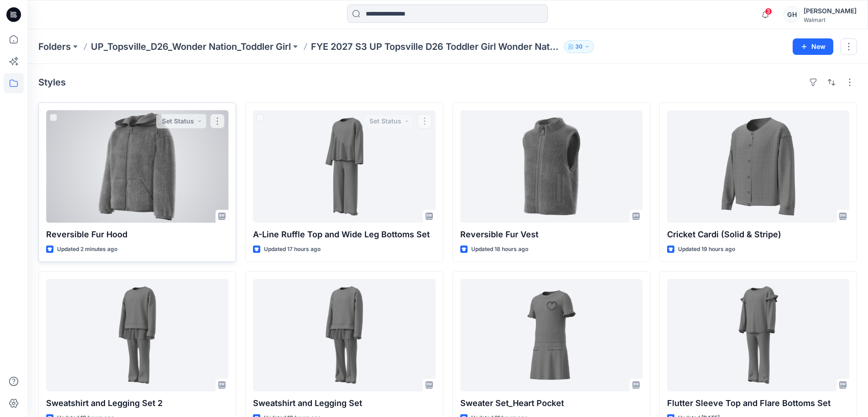 The image size is (868, 417). Describe the element at coordinates (551, 403) in the screenshot. I see `p: Sweater Set_Heart Pocket` at that location.